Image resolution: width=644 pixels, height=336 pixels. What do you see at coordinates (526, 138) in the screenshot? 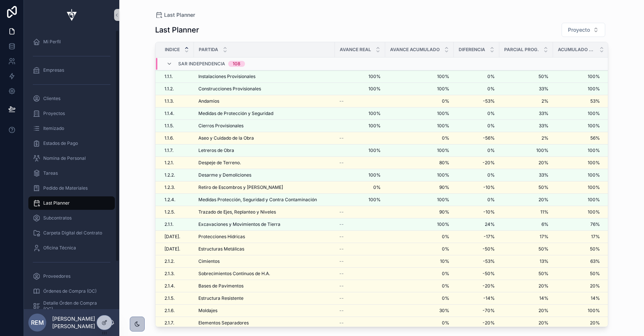
I see `a: 2%` at bounding box center [526, 138].